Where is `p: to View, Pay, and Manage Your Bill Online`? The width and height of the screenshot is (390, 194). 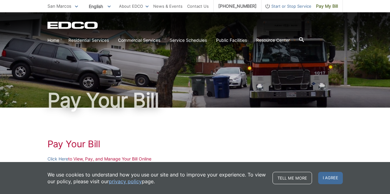 p: to View, Pay, and Manage Your Bill Online is located at coordinates (195, 159).